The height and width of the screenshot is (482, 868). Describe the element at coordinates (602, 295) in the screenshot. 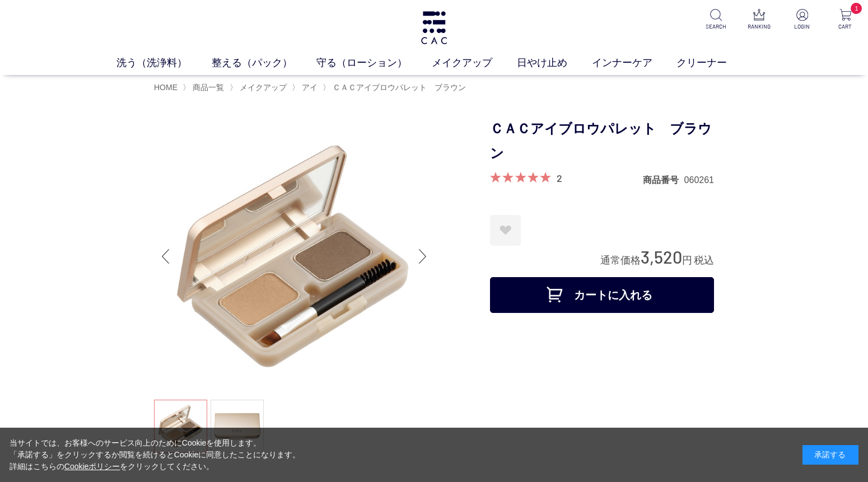

I see `button: カートに入れる` at that location.